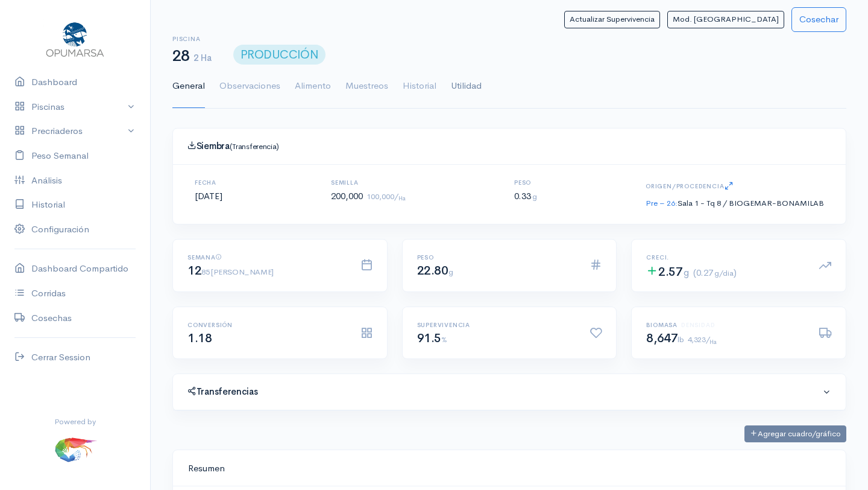 The height and width of the screenshot is (490, 868). What do you see at coordinates (466, 86) in the screenshot?
I see `a: Utilidad` at bounding box center [466, 86].